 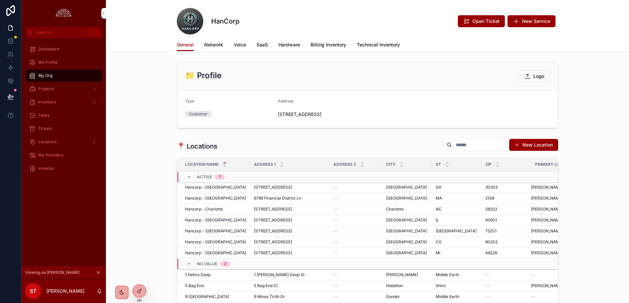 What do you see at coordinates (328, 45) in the screenshot?
I see `a: Billing Inventory` at bounding box center [328, 45].